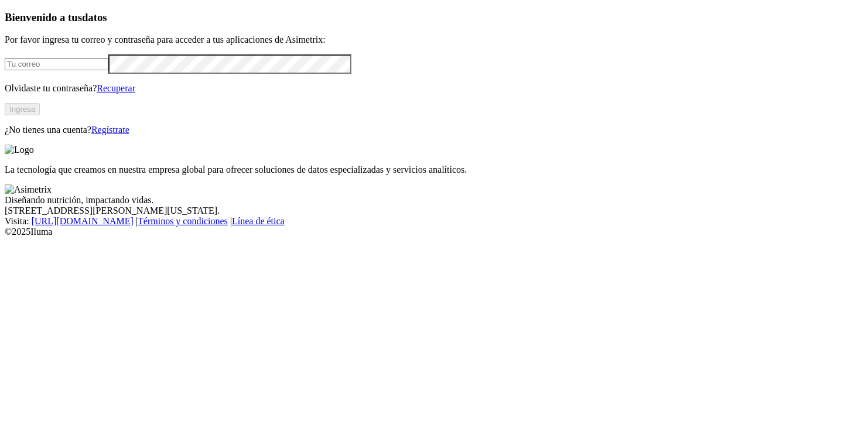 This screenshot has height=428, width=868. I want to click on img: Logo, so click(20, 150).